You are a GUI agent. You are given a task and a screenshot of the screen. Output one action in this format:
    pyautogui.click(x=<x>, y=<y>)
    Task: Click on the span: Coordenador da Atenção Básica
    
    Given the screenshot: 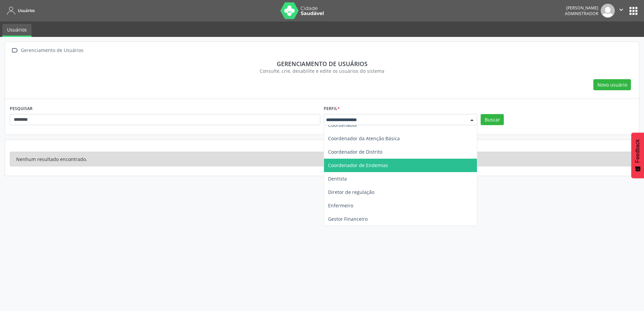 What is the action you would take?
    pyautogui.click(x=364, y=138)
    